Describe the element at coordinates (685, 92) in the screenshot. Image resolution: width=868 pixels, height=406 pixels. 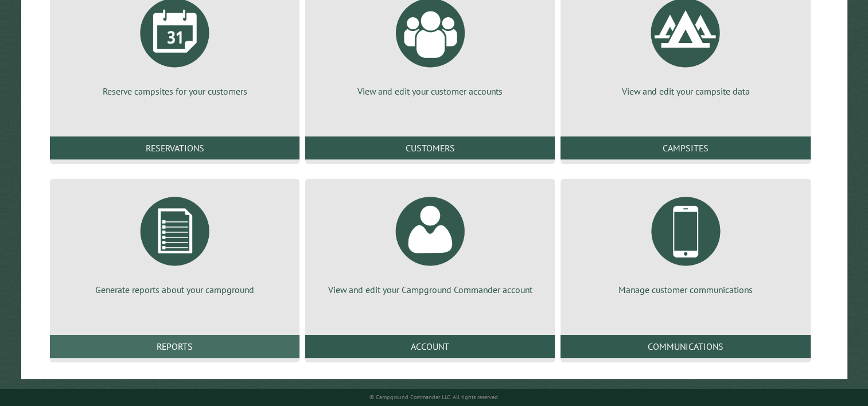
I see `p: View and edit your campsite data` at that location.